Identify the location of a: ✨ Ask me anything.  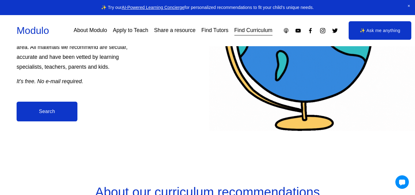
(380, 30).